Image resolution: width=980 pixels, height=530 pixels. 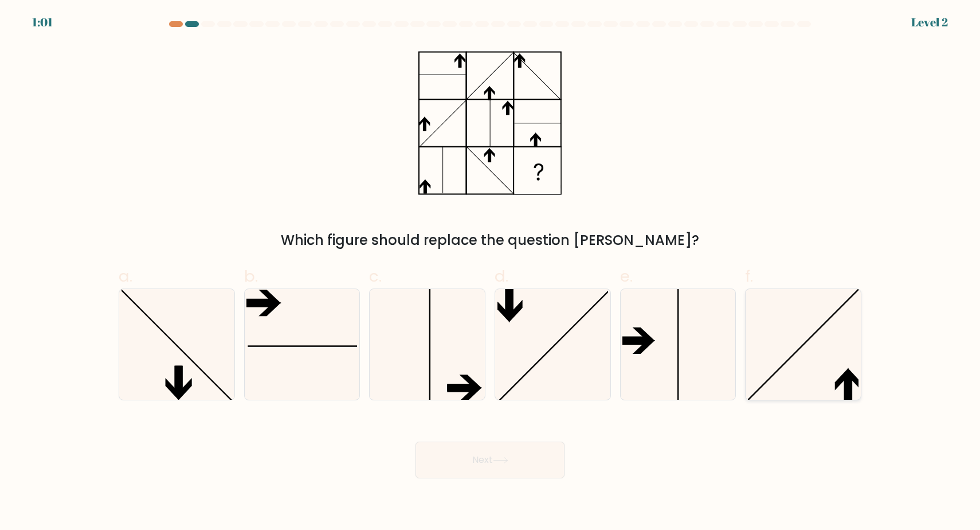 What do you see at coordinates (501, 276) in the screenshot?
I see `span: d.` at bounding box center [501, 276].